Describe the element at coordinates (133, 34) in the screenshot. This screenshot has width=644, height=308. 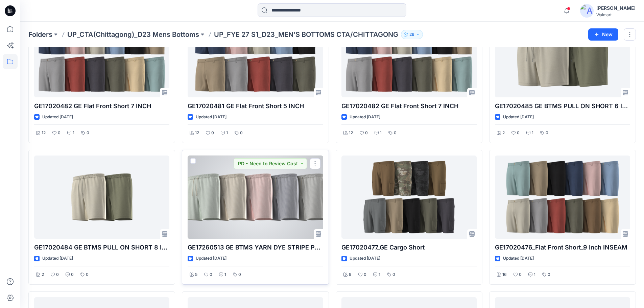
I see `p: UP_CTA(Chittagong)_D23 Mens Bottoms` at that location.